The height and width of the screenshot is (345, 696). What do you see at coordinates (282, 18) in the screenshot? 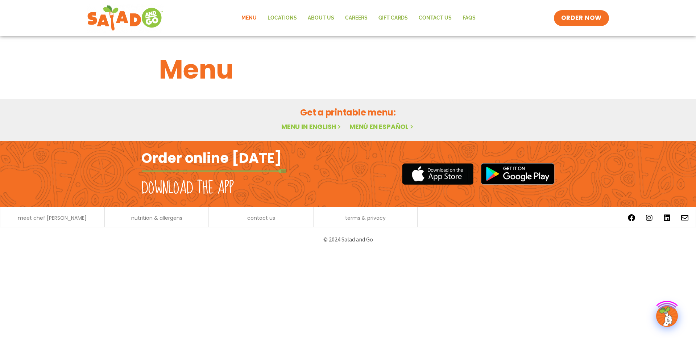
I see `a: Locations` at bounding box center [282, 18].